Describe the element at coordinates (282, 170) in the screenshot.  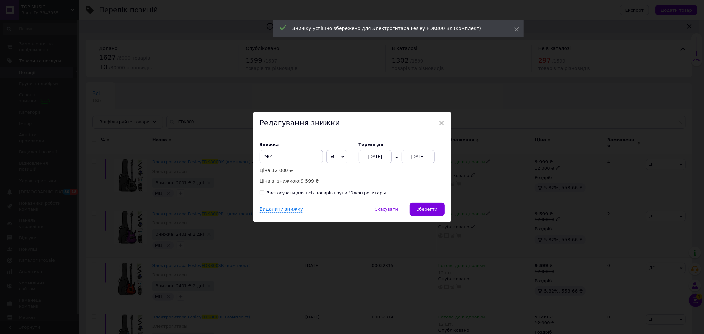
I see `span: 12 000 ₴` at that location.